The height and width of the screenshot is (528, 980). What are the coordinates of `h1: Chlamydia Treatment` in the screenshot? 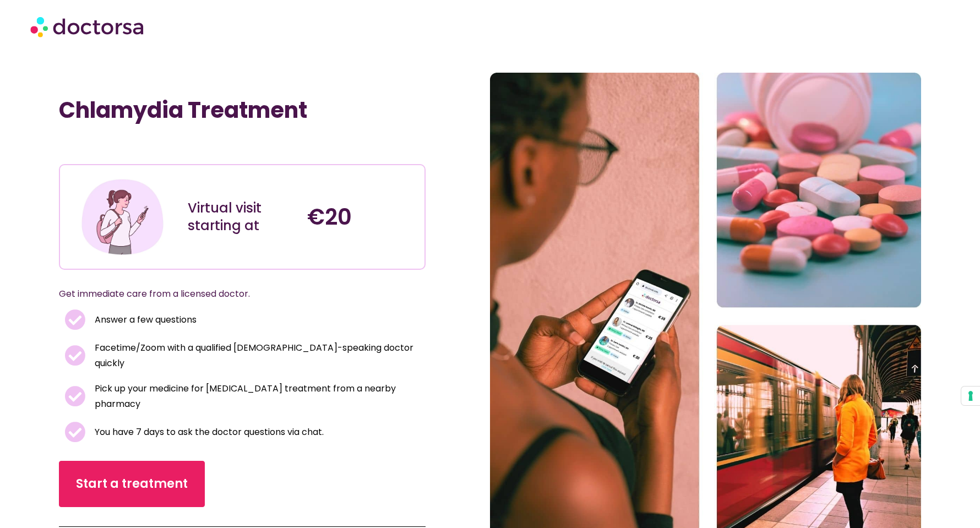 It's located at (242, 110).